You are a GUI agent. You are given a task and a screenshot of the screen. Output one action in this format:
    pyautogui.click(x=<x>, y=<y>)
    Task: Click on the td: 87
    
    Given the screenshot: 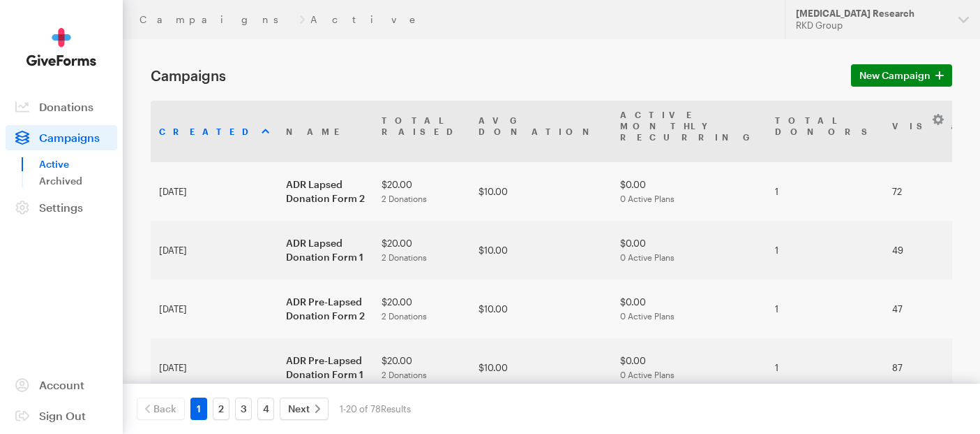 What is the action you would take?
    pyautogui.click(x=929, y=367)
    